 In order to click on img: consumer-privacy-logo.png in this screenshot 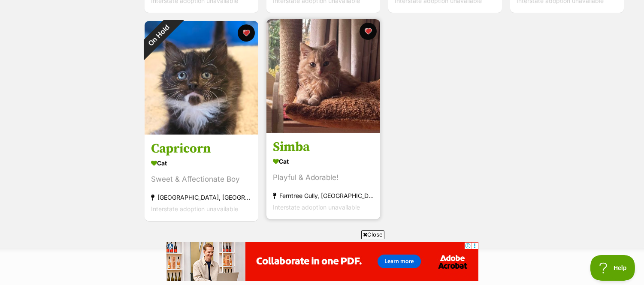, I will do `click(4, 4)`.